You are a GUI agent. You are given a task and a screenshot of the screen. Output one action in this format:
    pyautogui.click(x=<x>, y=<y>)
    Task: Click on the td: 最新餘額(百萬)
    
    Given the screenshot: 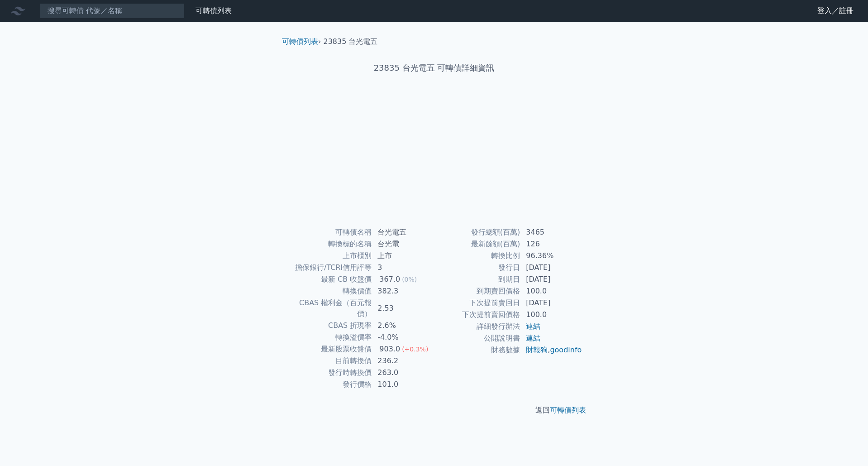 What is the action you would take?
    pyautogui.click(x=477, y=244)
    